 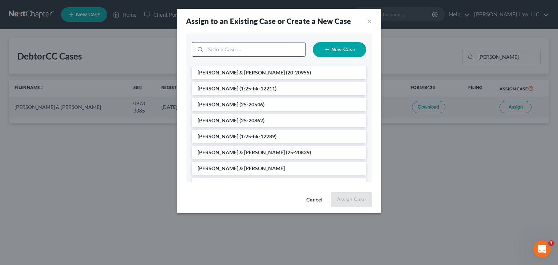 What do you see at coordinates (314, 200) in the screenshot?
I see `button: Cancel` at bounding box center [314, 200].